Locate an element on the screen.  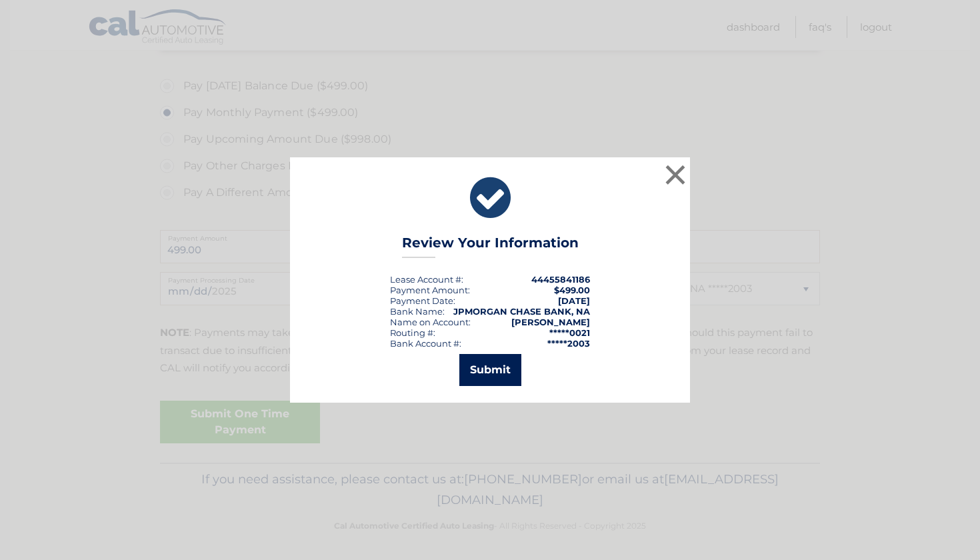
div: Lease Account #: is located at coordinates (426, 280).